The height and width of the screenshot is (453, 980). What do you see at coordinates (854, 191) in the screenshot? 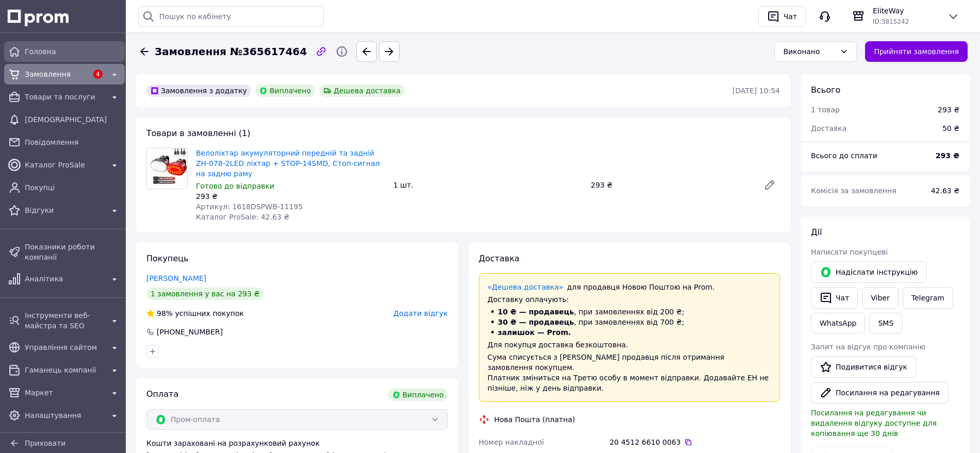
I see `span: Комісія за замовлення` at bounding box center [854, 191].